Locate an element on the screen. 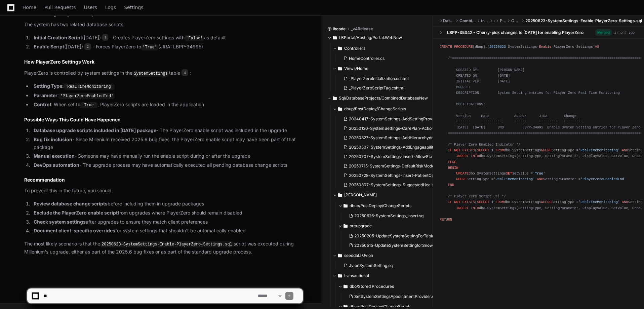 The height and width of the screenshot is (309, 644). li: - The upgrade process may have automatically executed all pending database change scripts is located at coordinates (167, 165).